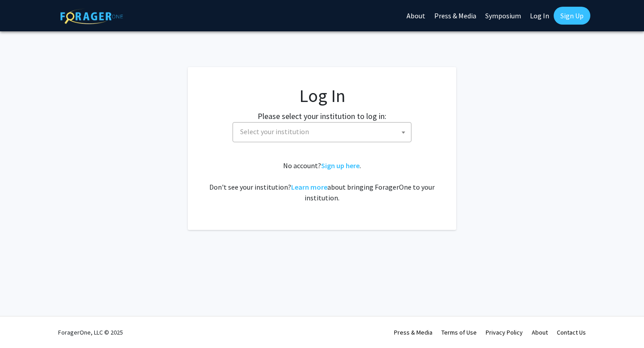  I want to click on a: Contact Us, so click(571, 333).